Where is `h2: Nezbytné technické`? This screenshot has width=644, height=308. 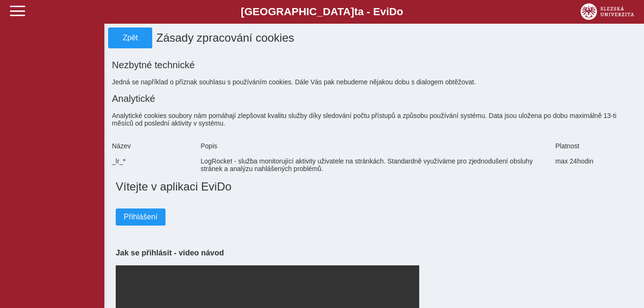 h2: Nezbytné technické is located at coordinates (374, 65).